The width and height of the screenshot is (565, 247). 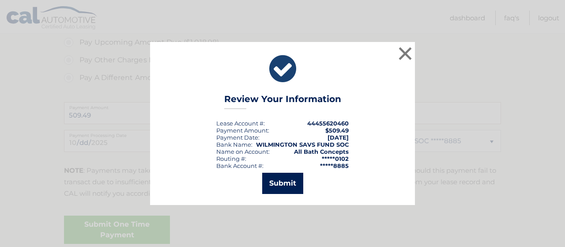 What do you see at coordinates (241, 123) in the screenshot?
I see `div: Lease Account #:` at bounding box center [241, 123].